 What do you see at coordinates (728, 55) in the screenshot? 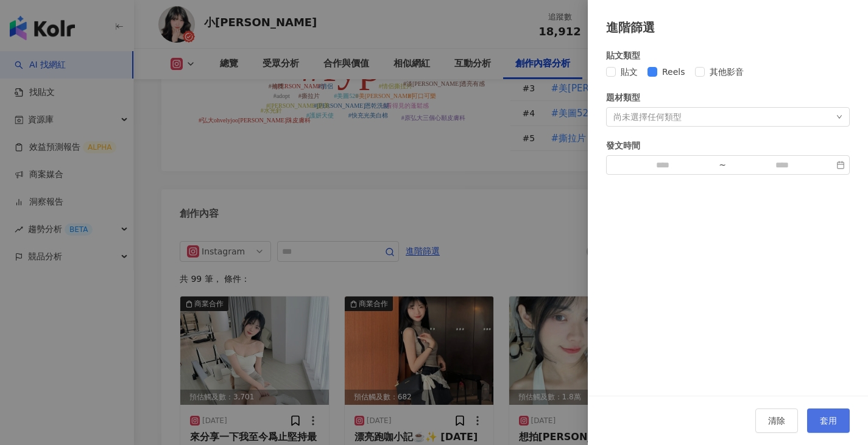
I see `div: 貼文類型` at bounding box center [728, 55].